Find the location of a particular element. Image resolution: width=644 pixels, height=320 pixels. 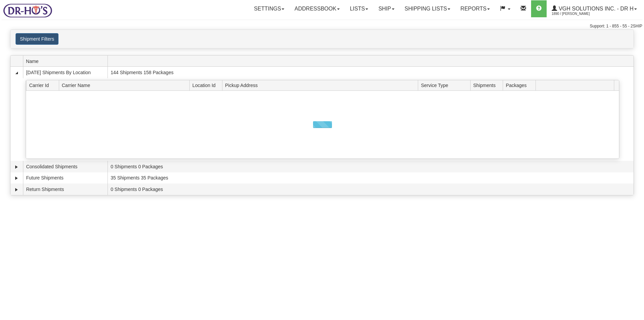

a: Collapse is located at coordinates (17, 73).